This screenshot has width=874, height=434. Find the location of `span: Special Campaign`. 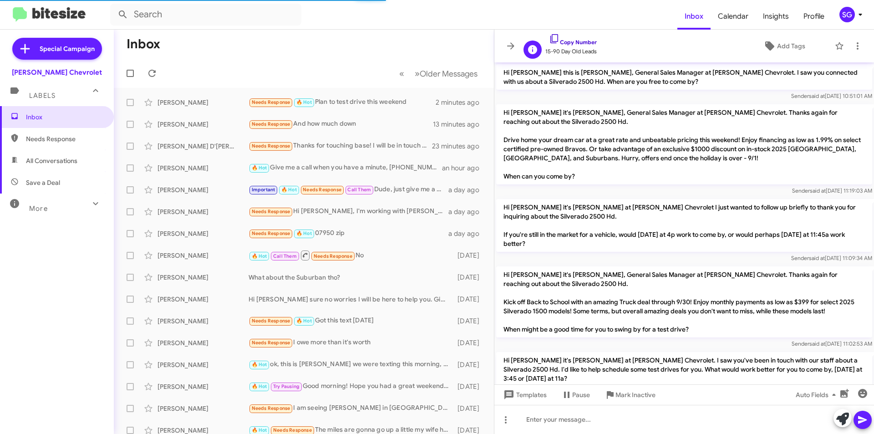

span: Special Campaign is located at coordinates (67, 49).